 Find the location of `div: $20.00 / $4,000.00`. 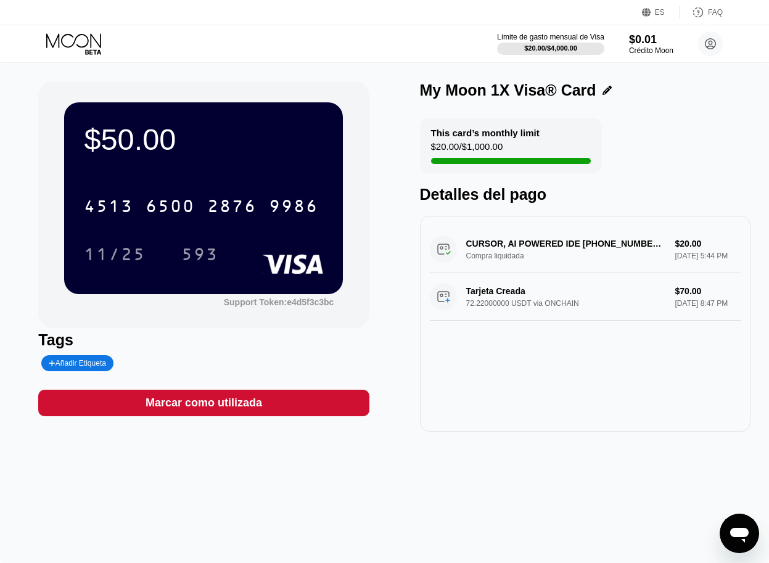

div: $20.00 / $4,000.00 is located at coordinates (550, 48).